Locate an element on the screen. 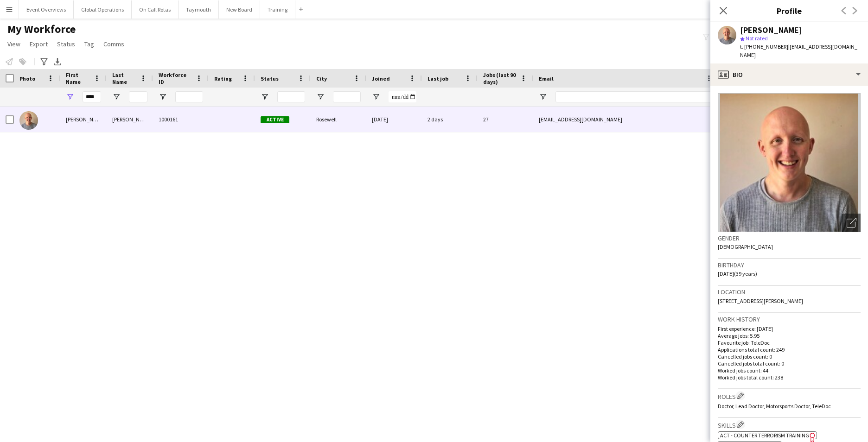 Image resolution: width=868 pixels, height=442 pixels. span: Jobs (last 90 days) is located at coordinates (500, 79).